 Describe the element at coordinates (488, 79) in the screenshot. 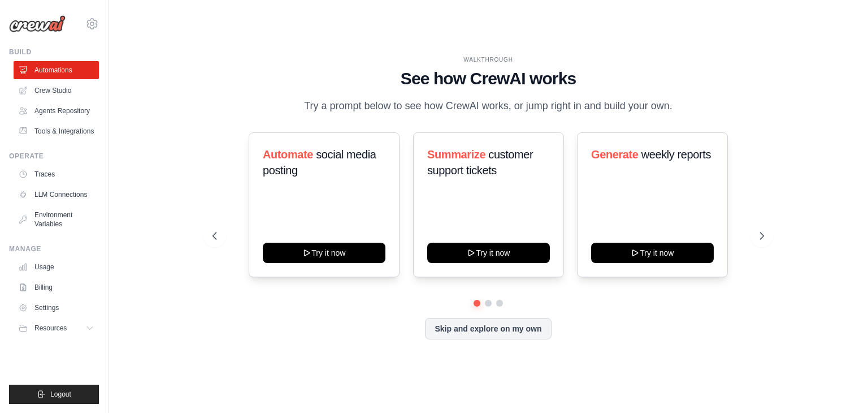

I see `h1: See how CrewAI works` at that location.